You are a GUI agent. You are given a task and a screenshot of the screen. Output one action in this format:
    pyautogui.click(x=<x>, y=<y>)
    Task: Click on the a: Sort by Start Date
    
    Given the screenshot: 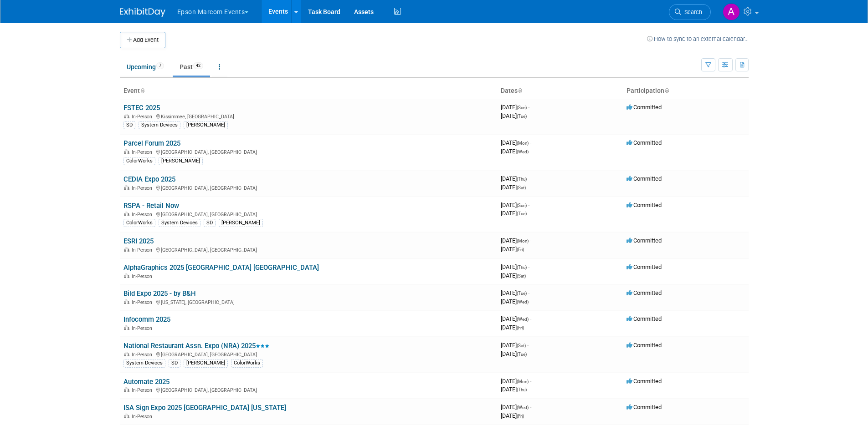 What is the action you would take?
    pyautogui.click(x=520, y=90)
    